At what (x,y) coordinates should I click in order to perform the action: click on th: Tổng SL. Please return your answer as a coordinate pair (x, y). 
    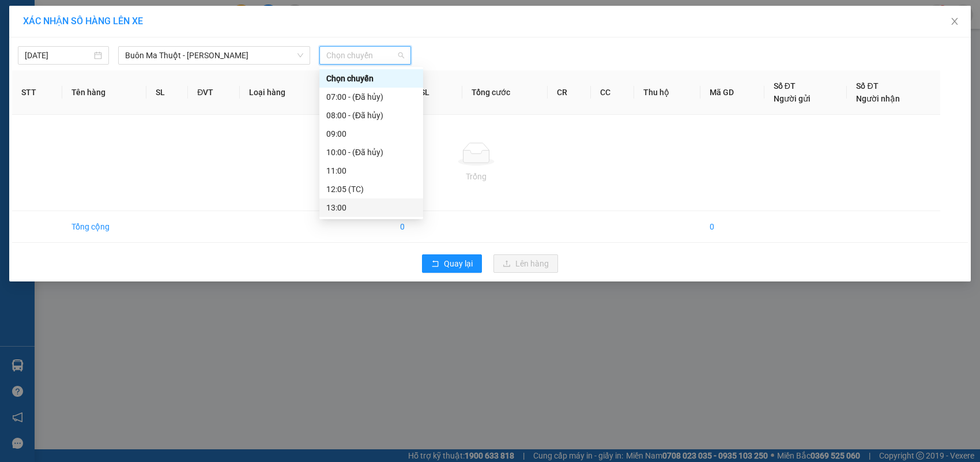
    Looking at the image, I should click on (427, 93).